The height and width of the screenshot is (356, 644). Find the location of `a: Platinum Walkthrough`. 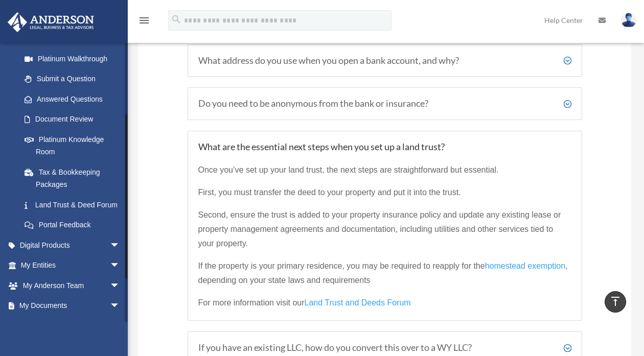

a: Platinum Walkthrough is located at coordinates (74, 59).